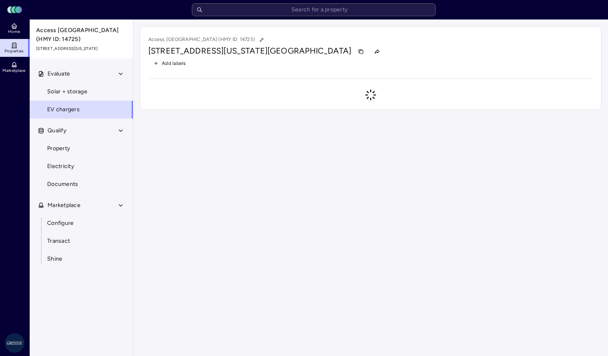  Describe the element at coordinates (63, 110) in the screenshot. I see `span: EV chargers` at that location.